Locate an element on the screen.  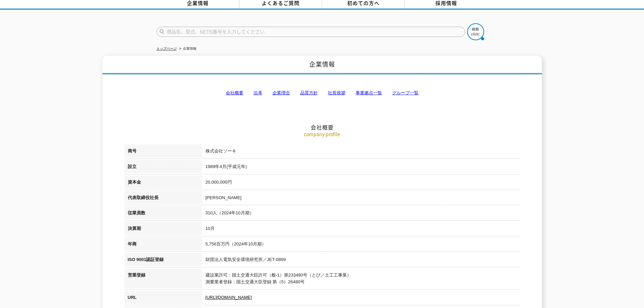
h2: 会社概要 is located at coordinates (322, 94).